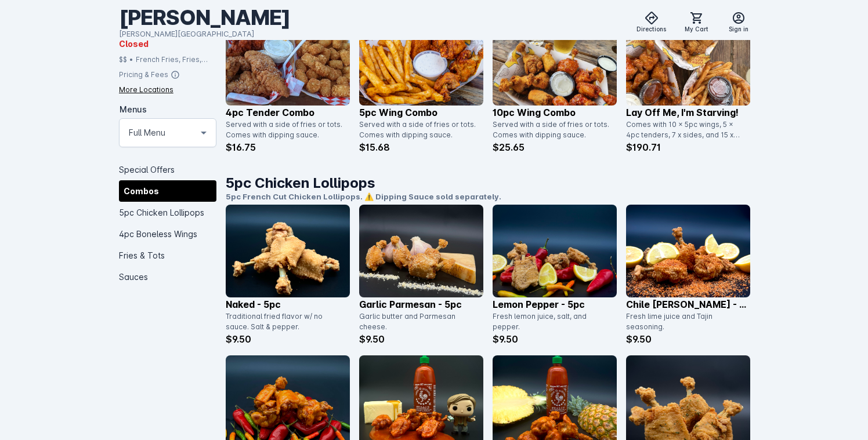  What do you see at coordinates (146, 89) in the screenshot?
I see `div: More Locations` at bounding box center [146, 89].